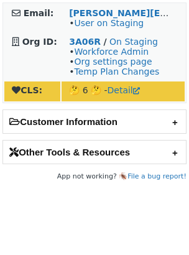  I want to click on a: Temp Plan Changes, so click(116, 71).